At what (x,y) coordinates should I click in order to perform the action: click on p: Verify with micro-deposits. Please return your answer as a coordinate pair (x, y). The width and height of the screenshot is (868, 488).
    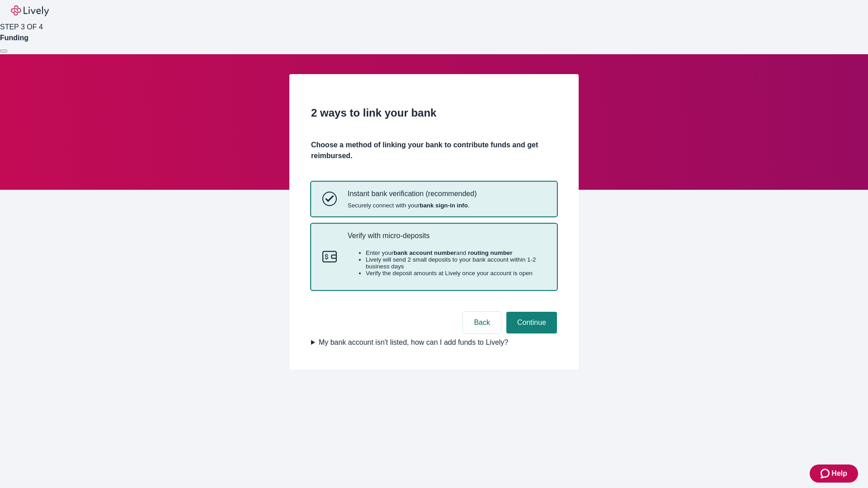
    Looking at the image, I should click on (447, 235).